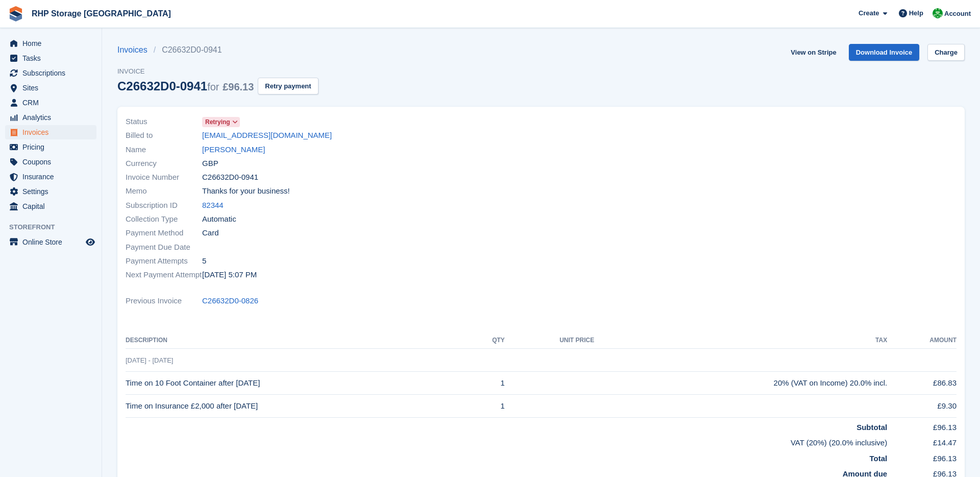 This screenshot has width=980, height=477. What do you see at coordinates (740, 340) in the screenshot?
I see `th: Tax` at bounding box center [740, 340].